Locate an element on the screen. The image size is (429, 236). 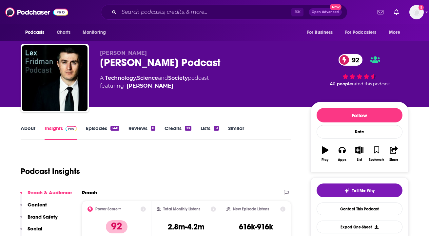
span: New is located at coordinates (336, 7).